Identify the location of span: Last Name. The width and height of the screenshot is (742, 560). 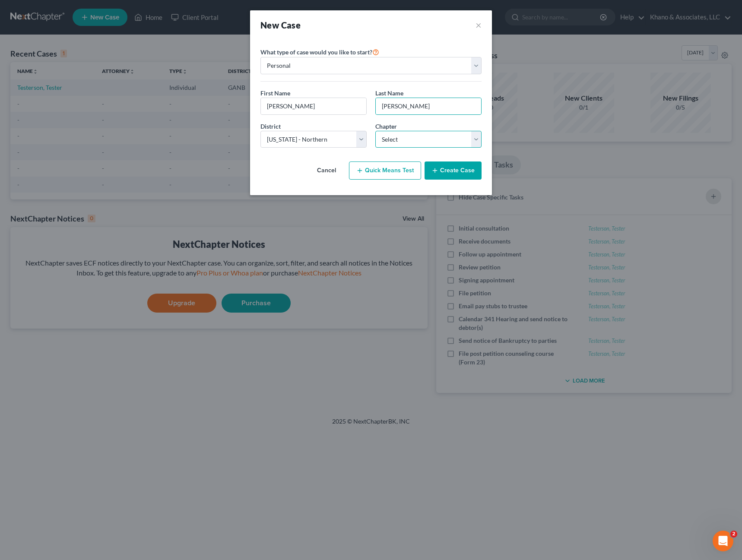
(389, 93).